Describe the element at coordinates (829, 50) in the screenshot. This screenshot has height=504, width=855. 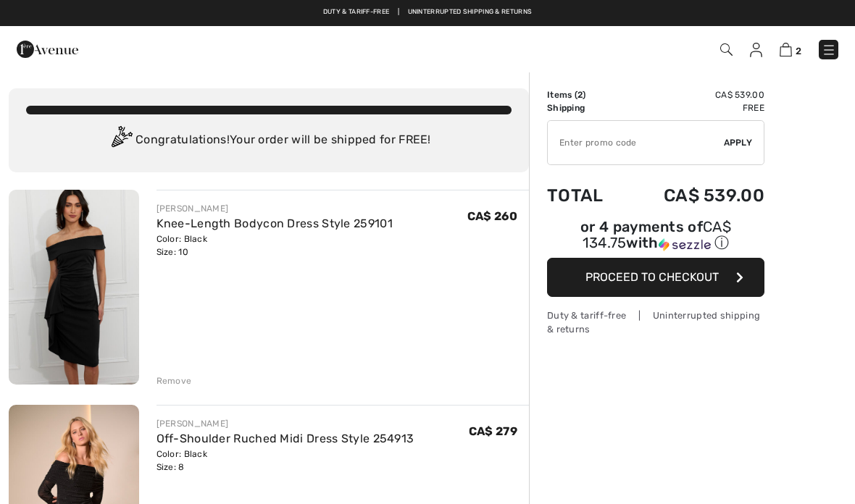
I see `img: Menu` at that location.